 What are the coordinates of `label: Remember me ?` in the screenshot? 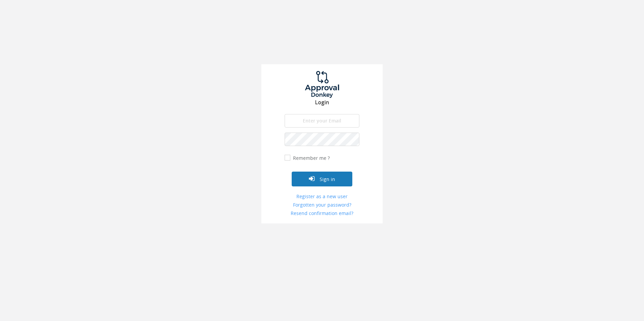 It's located at (310, 158).